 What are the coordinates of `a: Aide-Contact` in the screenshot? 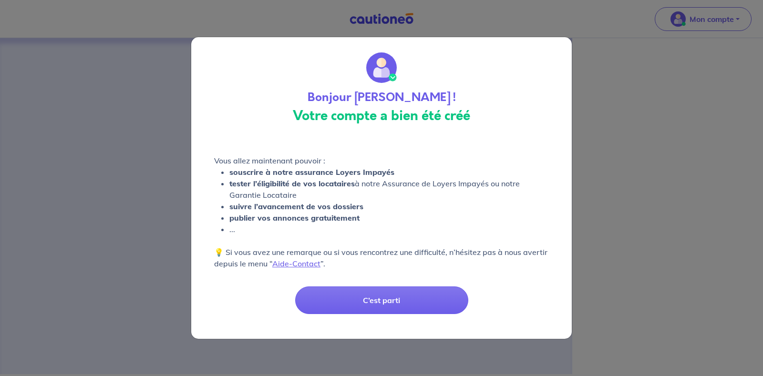 It's located at (296, 264).